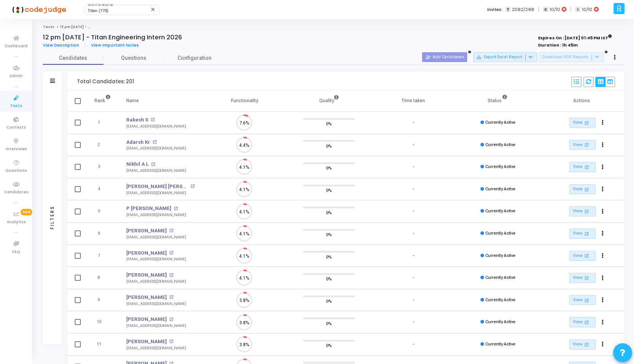 This screenshot has height=364, width=634. I want to click on span: C, so click(545, 10).